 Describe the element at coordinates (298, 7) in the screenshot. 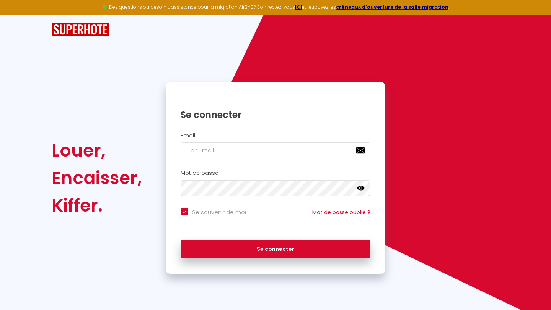

I see `a: ICI` at that location.